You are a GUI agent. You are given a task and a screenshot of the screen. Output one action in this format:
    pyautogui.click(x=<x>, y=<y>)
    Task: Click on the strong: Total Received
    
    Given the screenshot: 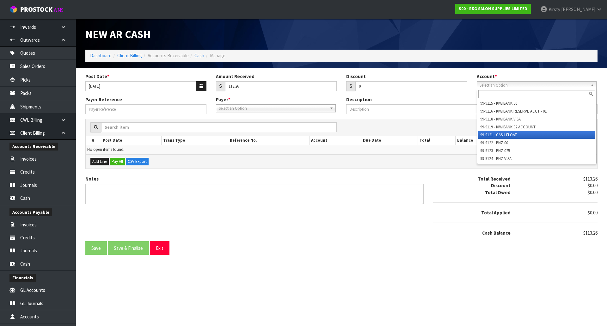 What is the action you would take?
    pyautogui.click(x=494, y=179)
    